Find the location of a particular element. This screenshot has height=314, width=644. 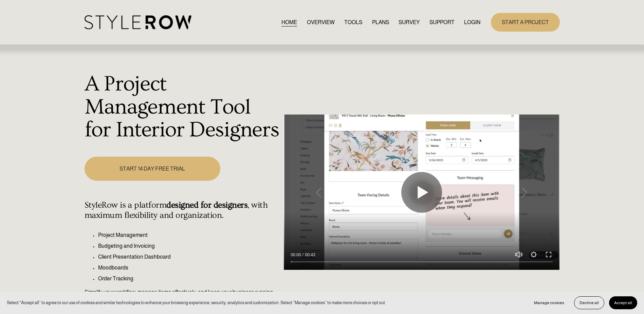

p: Moodboards is located at coordinates (189, 268).